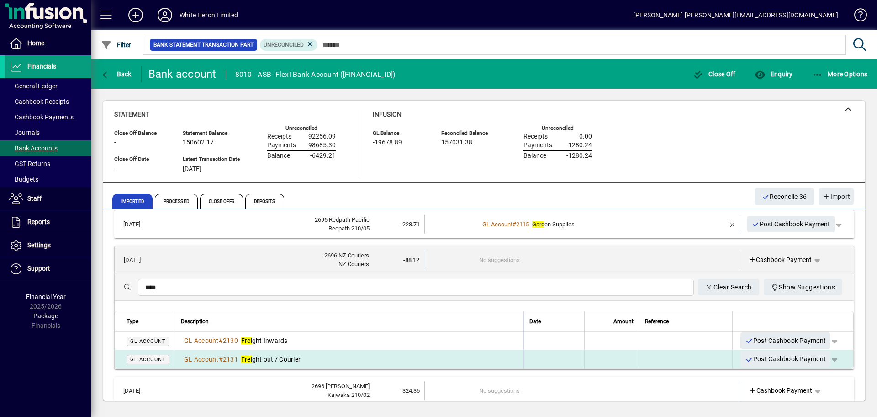 Image resolution: width=877 pixels, height=417 pixels. I want to click on button: Back, so click(116, 74).